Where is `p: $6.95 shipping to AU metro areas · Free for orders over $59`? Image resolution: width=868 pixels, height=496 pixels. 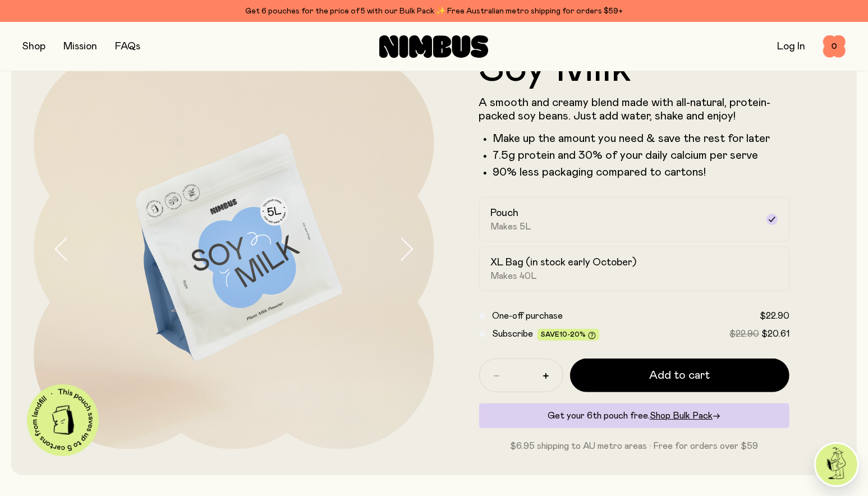
p: $6.95 shipping to AU metro areas · Free for orders over $59 is located at coordinates (634, 446).